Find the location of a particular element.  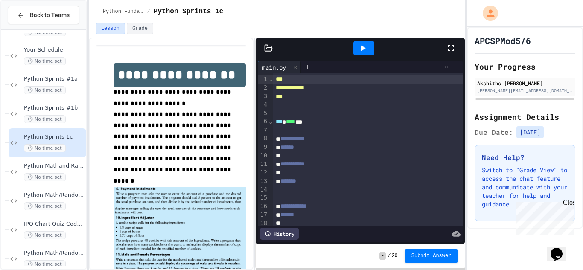

div: 10 is located at coordinates (263, 156).